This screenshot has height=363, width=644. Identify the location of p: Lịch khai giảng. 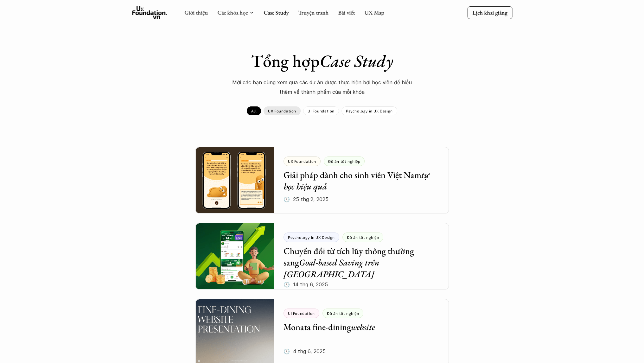
(489, 12).